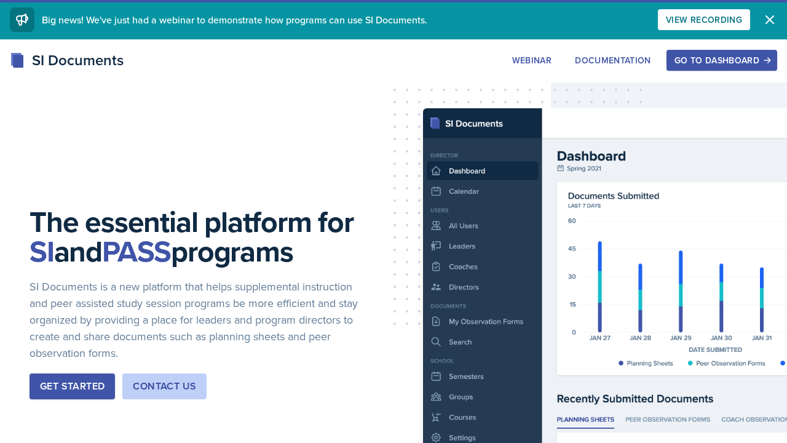 The width and height of the screenshot is (787, 443). What do you see at coordinates (704, 20) in the screenshot?
I see `button: View Recording` at bounding box center [704, 20].